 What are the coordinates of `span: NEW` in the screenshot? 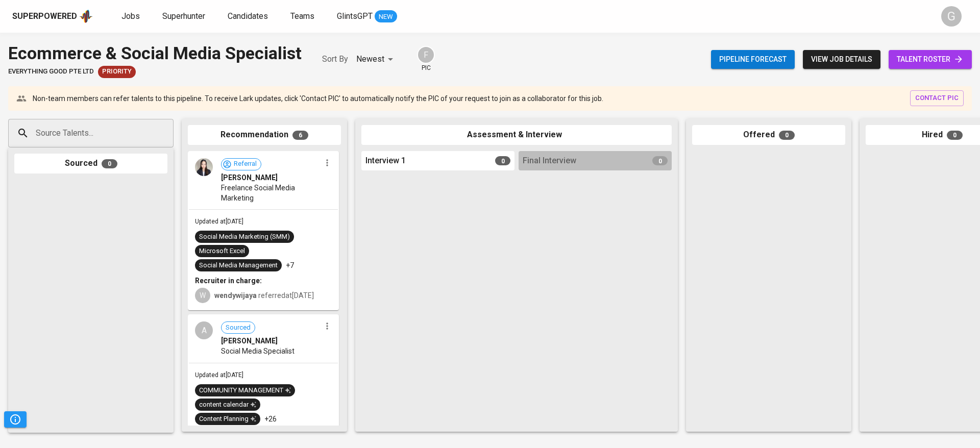 It's located at (386, 17).